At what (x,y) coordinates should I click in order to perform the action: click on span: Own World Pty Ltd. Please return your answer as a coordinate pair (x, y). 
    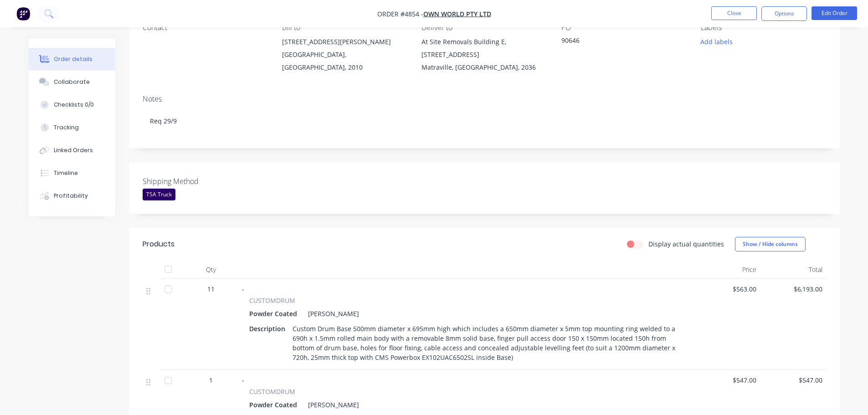
    Looking at the image, I should click on (457, 14).